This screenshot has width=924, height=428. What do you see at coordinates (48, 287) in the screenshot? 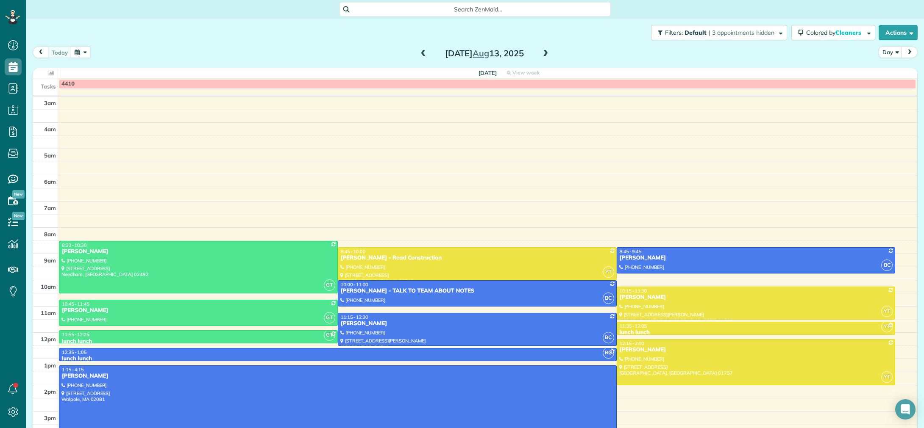
I see `span: 10am` at bounding box center [48, 287].